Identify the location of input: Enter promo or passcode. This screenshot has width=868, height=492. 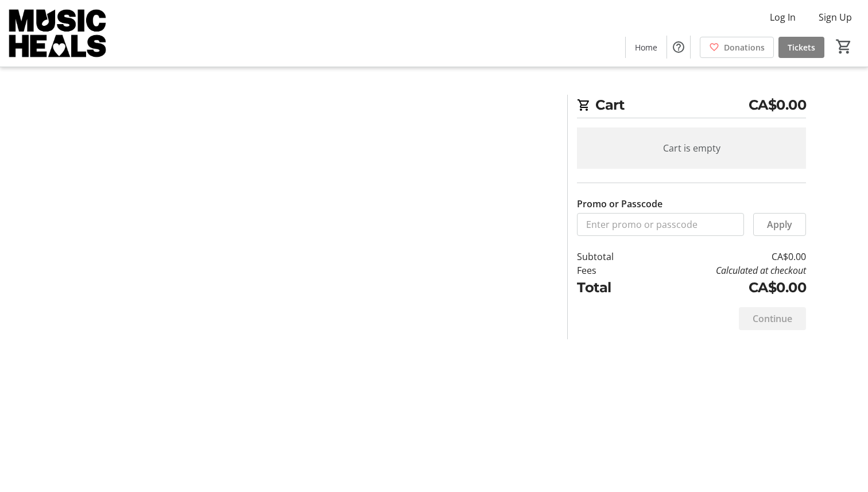
(660, 225).